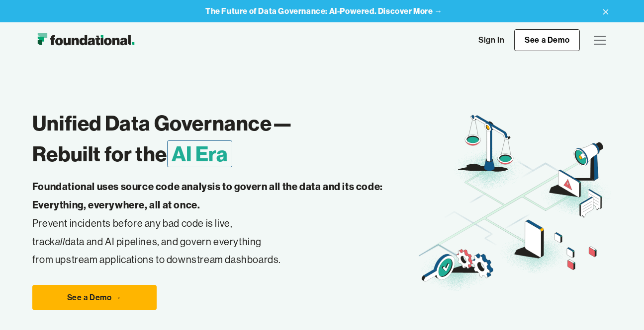  Describe the element at coordinates (324, 11) in the screenshot. I see `strong: The Future of Data Governance: AI-Powered. Discover More →` at that location.